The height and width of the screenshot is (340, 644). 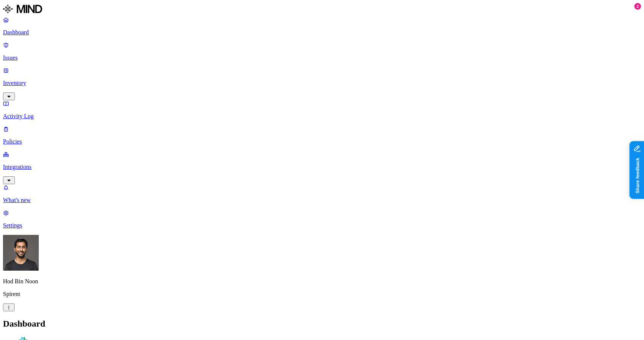 I want to click on p: Issues, so click(x=322, y=58).